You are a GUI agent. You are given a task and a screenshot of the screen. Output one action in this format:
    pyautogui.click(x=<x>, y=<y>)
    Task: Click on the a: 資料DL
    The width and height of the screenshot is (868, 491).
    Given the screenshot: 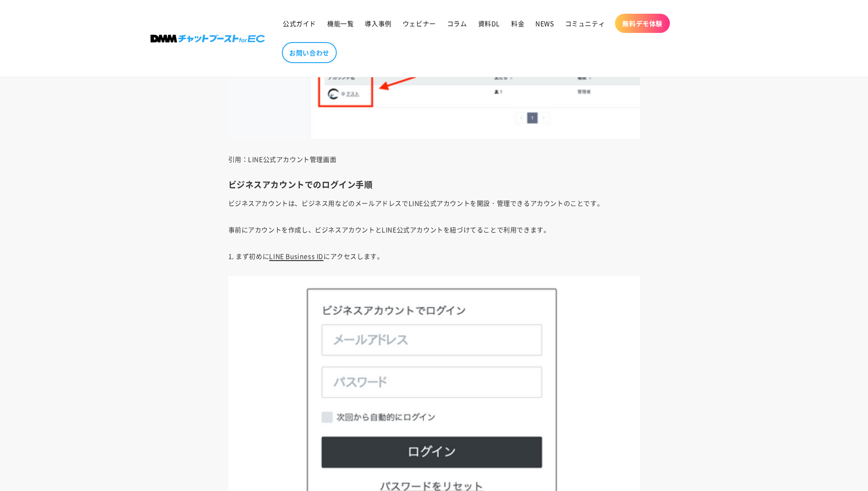 What is the action you would take?
    pyautogui.click(x=489, y=23)
    